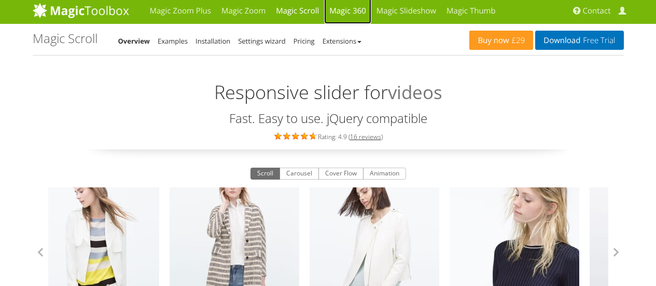 The width and height of the screenshot is (656, 286). Describe the element at coordinates (579, 40) in the screenshot. I see `a: DownloadFree Trial` at that location.